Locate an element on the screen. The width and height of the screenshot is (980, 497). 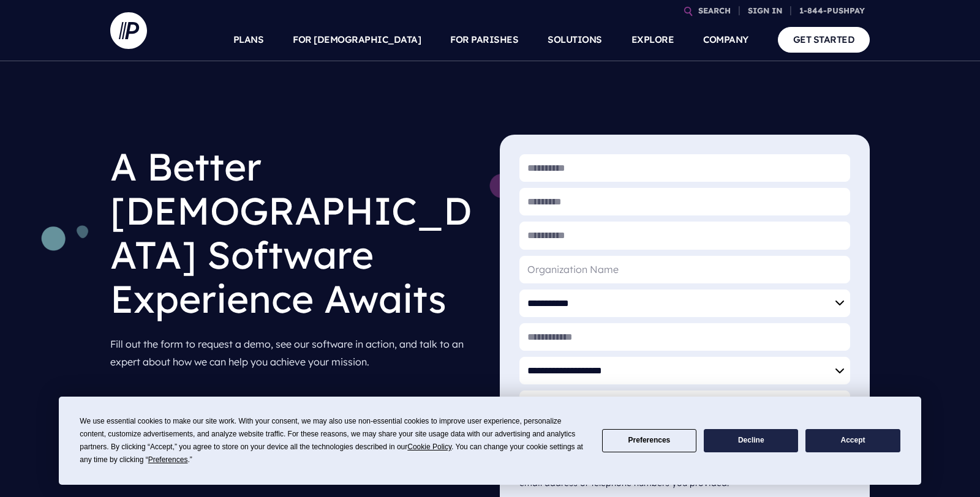
a: SOLUTIONS is located at coordinates (575, 40).